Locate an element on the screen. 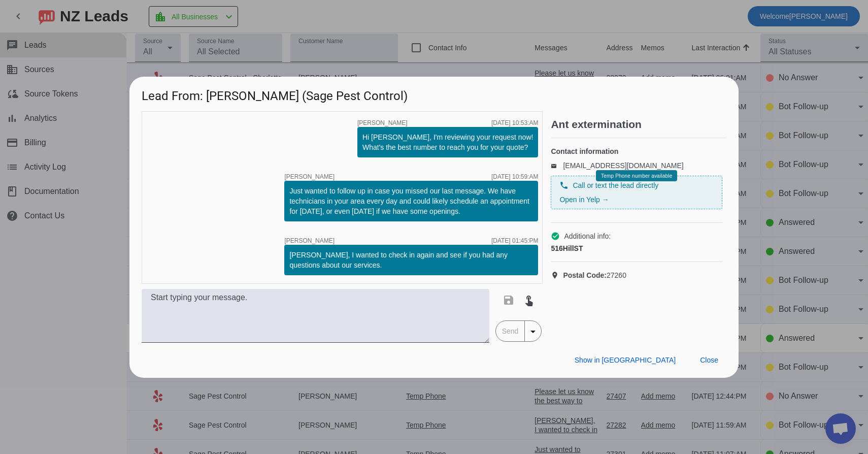  span: Additional info: is located at coordinates (587, 236).